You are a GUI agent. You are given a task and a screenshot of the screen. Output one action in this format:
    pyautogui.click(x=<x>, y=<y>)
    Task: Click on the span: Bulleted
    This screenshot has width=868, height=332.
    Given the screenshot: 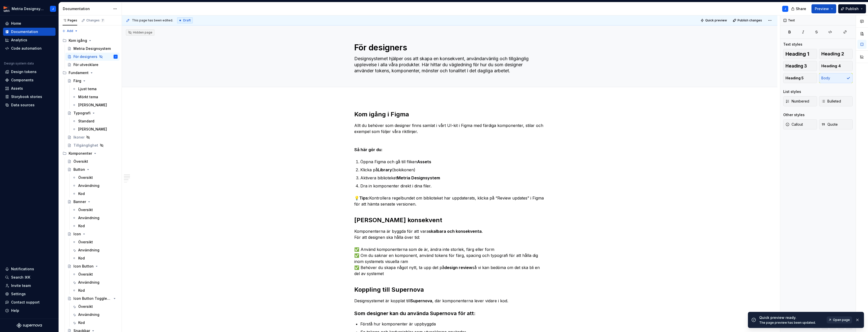 What is the action you would take?
    pyautogui.click(x=831, y=101)
    